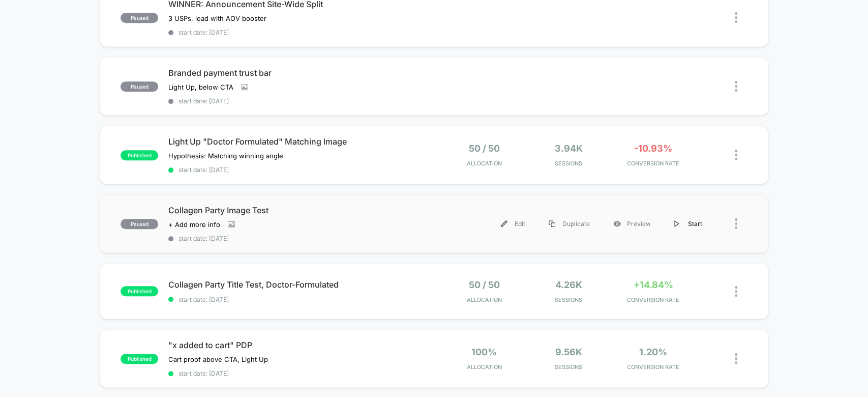 This screenshot has height=397, width=868. Describe the element at coordinates (195, 225) in the screenshot. I see `span: + Add more info` at that location.